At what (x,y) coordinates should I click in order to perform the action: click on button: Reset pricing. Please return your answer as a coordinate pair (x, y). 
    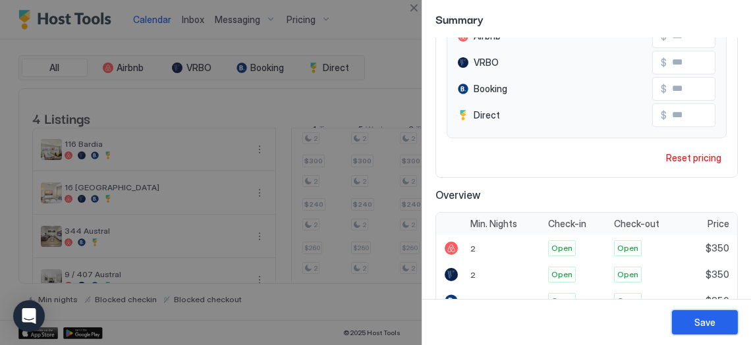
    Looking at the image, I should click on (693, 157).